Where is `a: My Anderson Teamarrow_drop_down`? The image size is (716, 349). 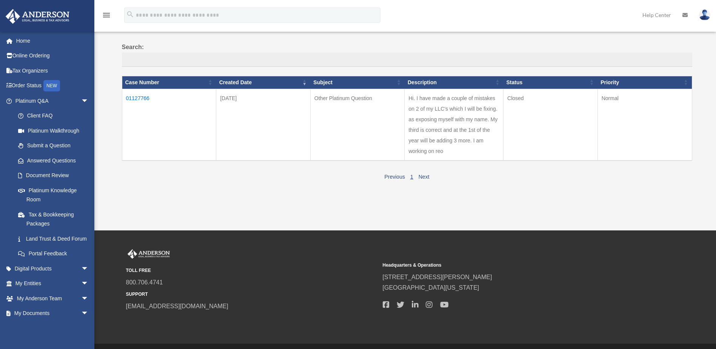
a: My Anderson Teamarrow_drop_down is located at coordinates (52, 298).